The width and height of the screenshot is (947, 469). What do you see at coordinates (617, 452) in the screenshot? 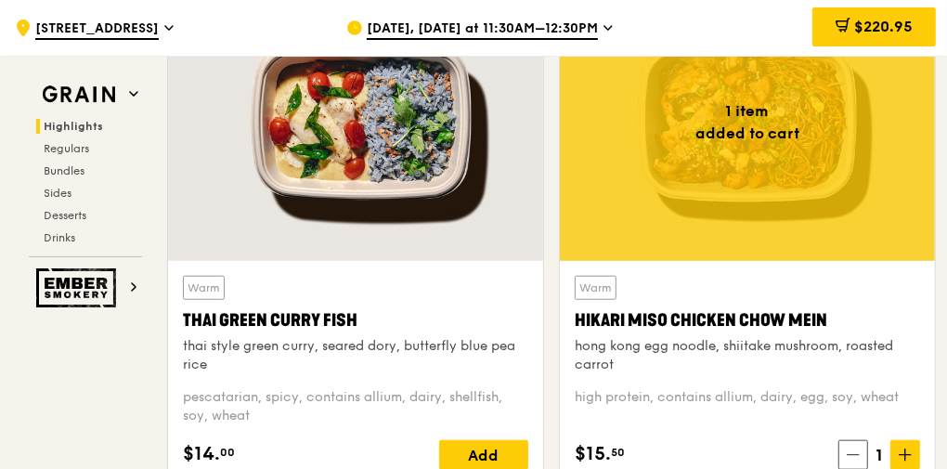
I see `span: 50` at bounding box center [617, 452].